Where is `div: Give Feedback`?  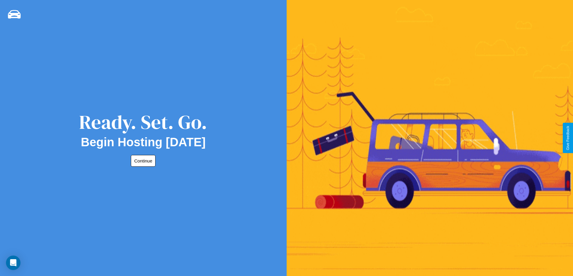 div: Give Feedback is located at coordinates (568, 138).